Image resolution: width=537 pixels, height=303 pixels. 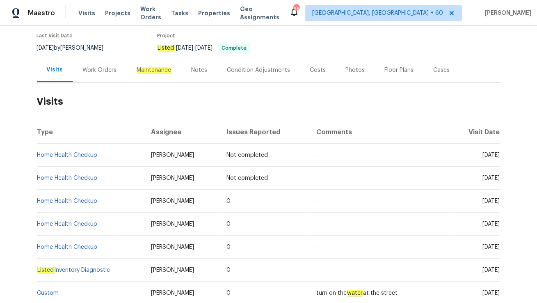 What do you see at coordinates (118, 13) in the screenshot?
I see `span: Projects` at bounding box center [118, 13].